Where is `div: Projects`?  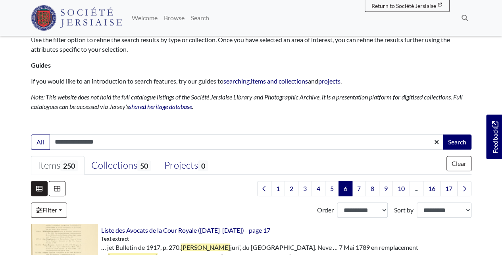 div: Projects is located at coordinates (186, 165).